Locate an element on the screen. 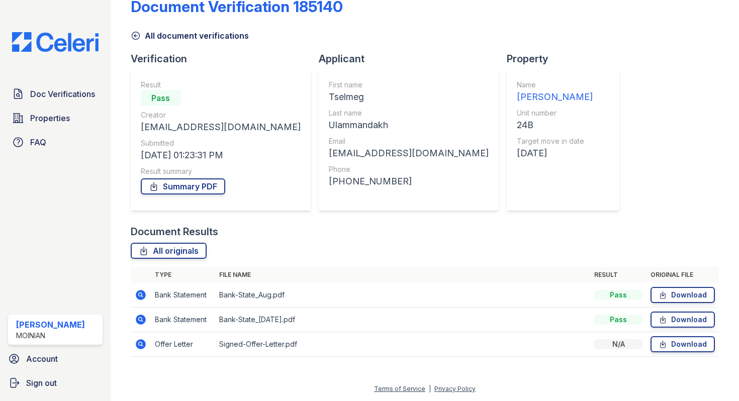 The height and width of the screenshot is (401, 739). a: Account is located at coordinates (55, 359).